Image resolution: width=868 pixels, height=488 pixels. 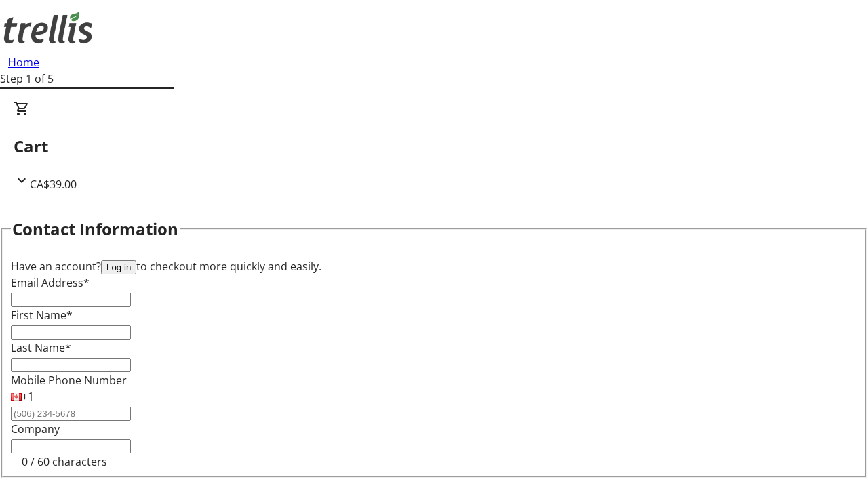 What do you see at coordinates (119, 267) in the screenshot?
I see `button: Log in` at bounding box center [119, 267].